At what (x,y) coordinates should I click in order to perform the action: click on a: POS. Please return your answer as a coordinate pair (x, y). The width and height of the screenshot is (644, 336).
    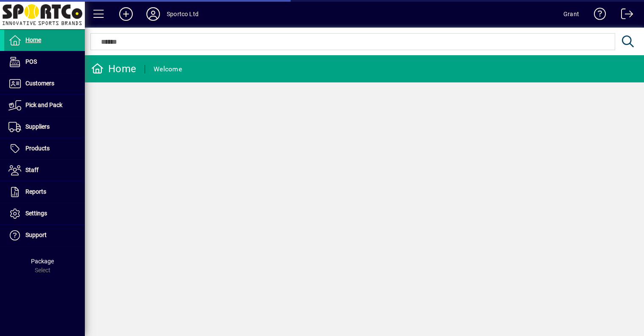
    Looking at the image, I should click on (44, 62).